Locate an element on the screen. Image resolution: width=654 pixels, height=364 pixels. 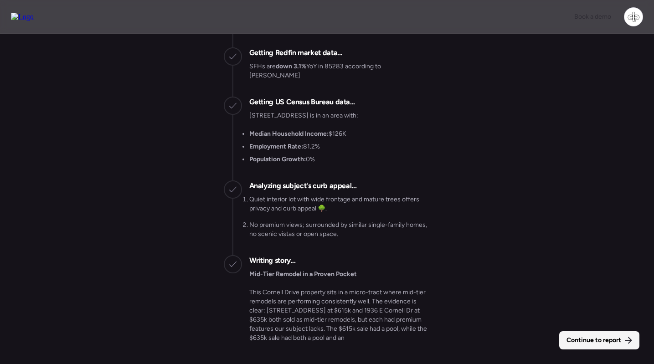
strong: Mid-Tier Remodel in a Proven Pocket is located at coordinates (303, 274).